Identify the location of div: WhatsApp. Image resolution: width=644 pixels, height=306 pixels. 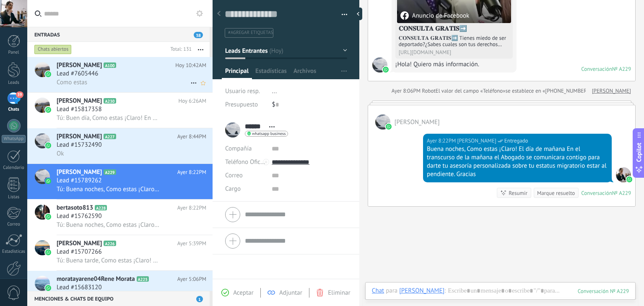
(13, 139).